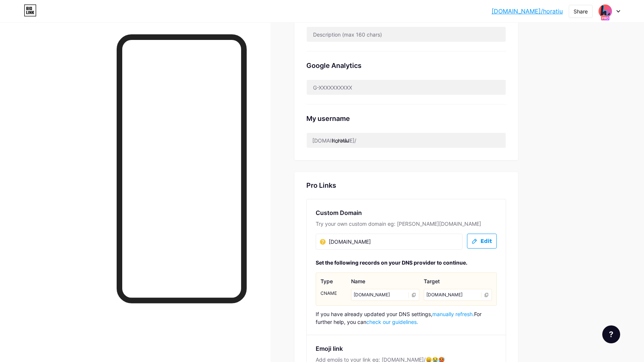  Describe the element at coordinates (406, 65) in the screenshot. I see `div: Google Analytics` at that location.